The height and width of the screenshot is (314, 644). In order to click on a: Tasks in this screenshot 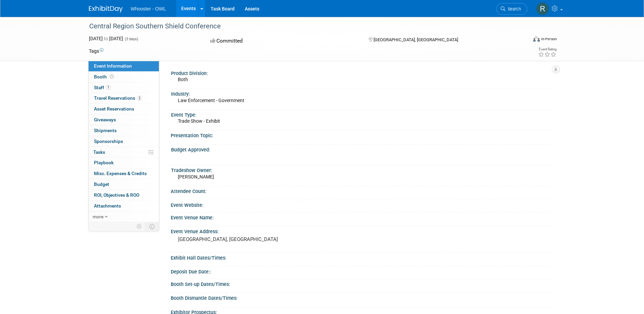, I will do `click(124, 152)`.